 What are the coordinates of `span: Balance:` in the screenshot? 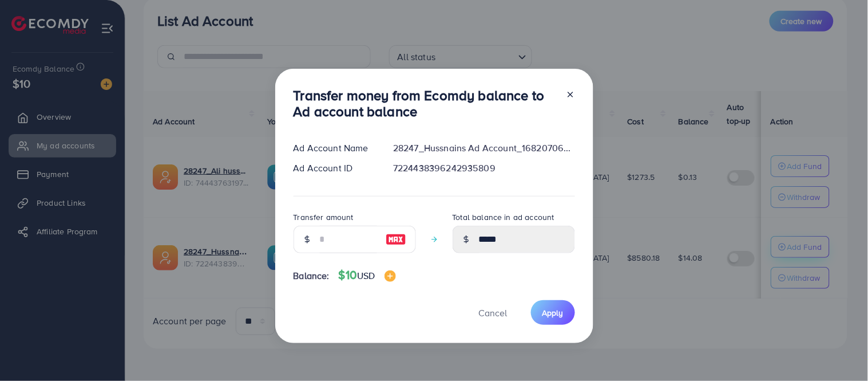 It's located at (312, 276).